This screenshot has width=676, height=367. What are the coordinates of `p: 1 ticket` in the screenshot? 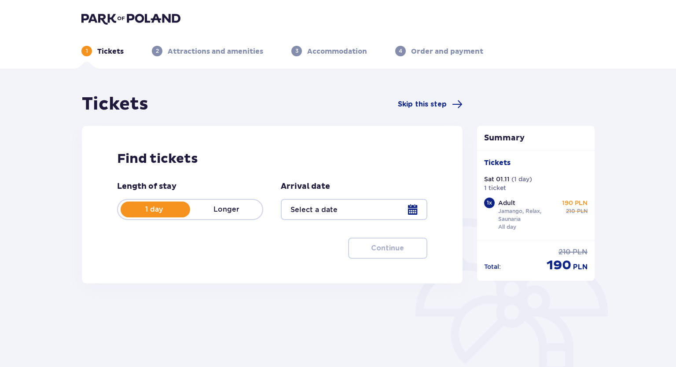 It's located at (495, 188).